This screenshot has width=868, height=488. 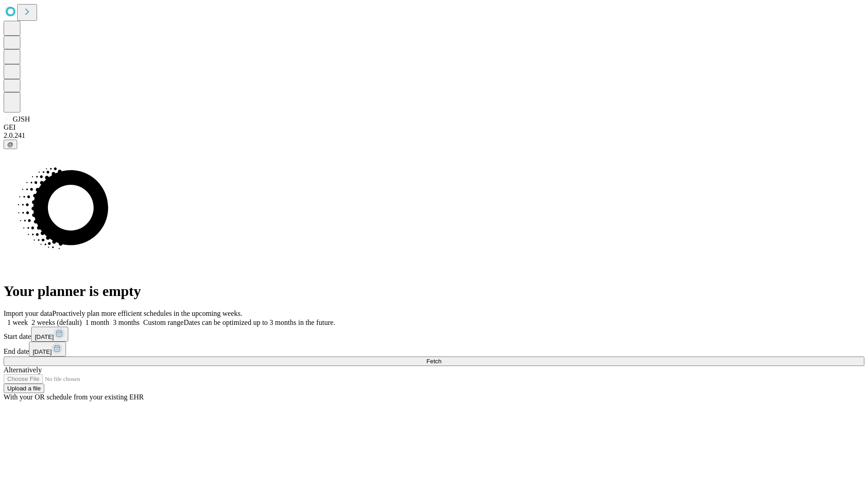 I want to click on div: Start date, so click(x=434, y=334).